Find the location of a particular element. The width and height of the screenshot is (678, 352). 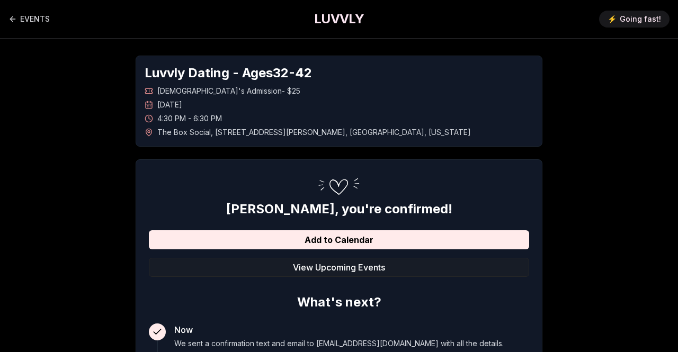

button: Add to Calendar is located at coordinates (339, 240).